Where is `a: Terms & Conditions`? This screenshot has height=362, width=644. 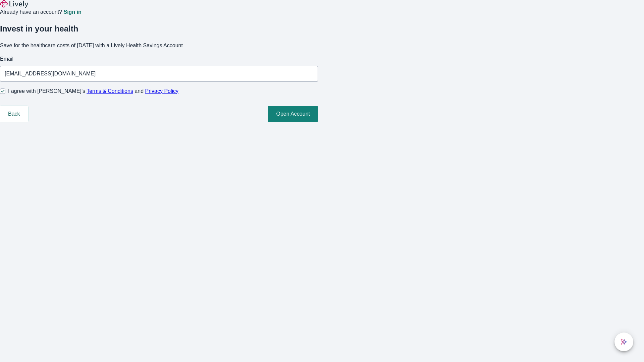 a: Terms & Conditions is located at coordinates (110, 91).